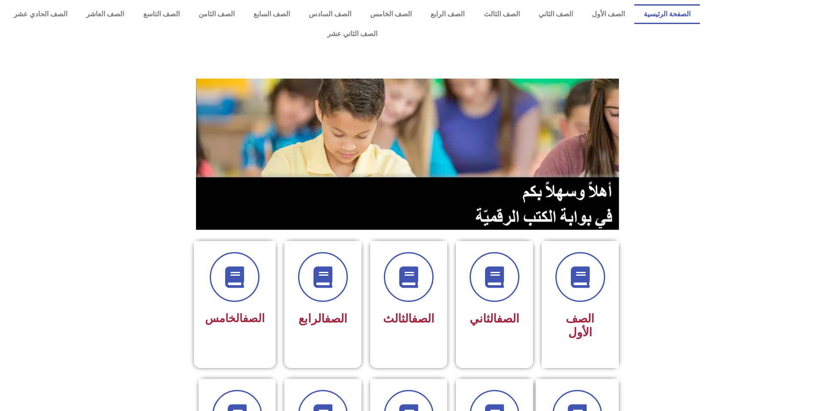 This screenshot has height=411, width=817. Describe the element at coordinates (501, 14) in the screenshot. I see `a: الصف الثالث` at that location.